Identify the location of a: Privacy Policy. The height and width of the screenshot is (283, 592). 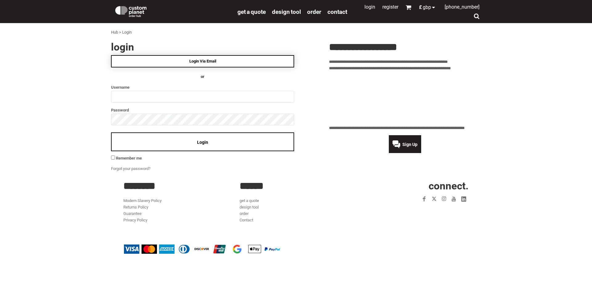
(135, 220).